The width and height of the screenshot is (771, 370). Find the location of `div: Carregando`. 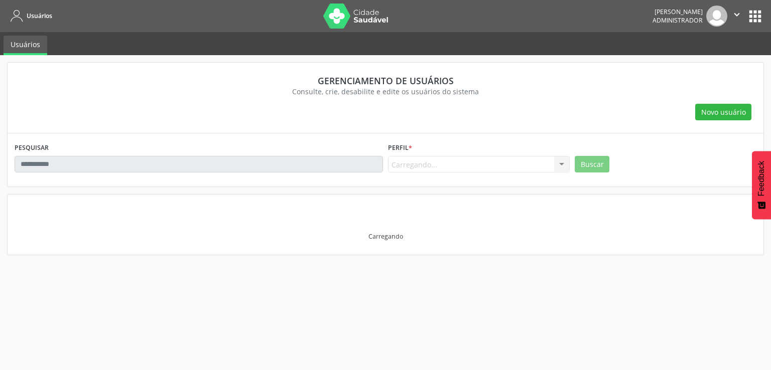

div: Carregando is located at coordinates (385, 236).